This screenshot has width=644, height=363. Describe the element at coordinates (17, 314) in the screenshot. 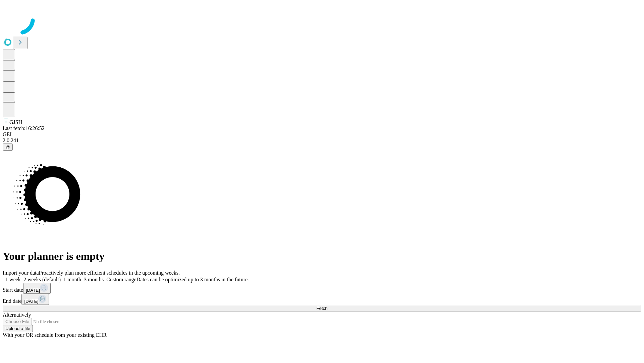

I see `span: Alternatively` at that location.